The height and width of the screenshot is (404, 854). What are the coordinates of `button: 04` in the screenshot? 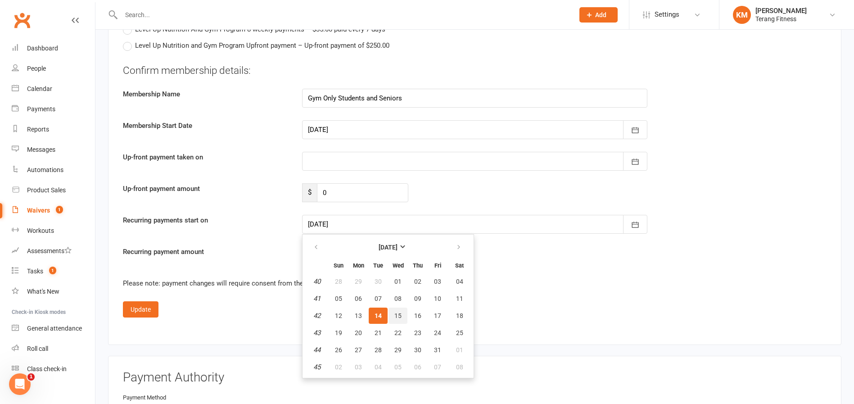 It's located at (378, 367).